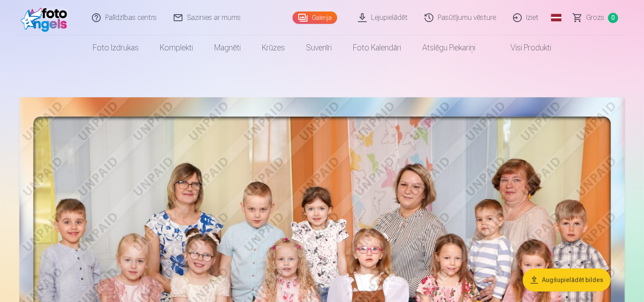 This screenshot has height=302, width=644. What do you see at coordinates (377, 48) in the screenshot?
I see `a: Foto kalendāri` at bounding box center [377, 48].